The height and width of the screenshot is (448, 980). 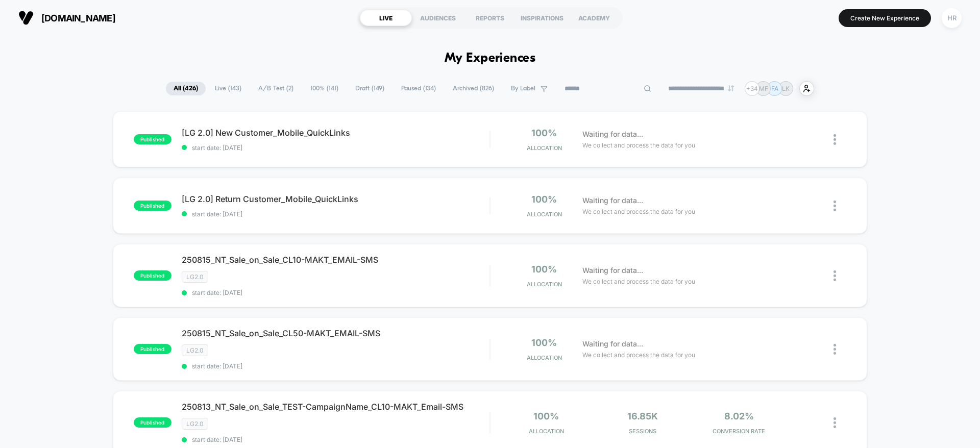 What do you see at coordinates (951, 18) in the screenshot?
I see `button: HR` at bounding box center [951, 18].